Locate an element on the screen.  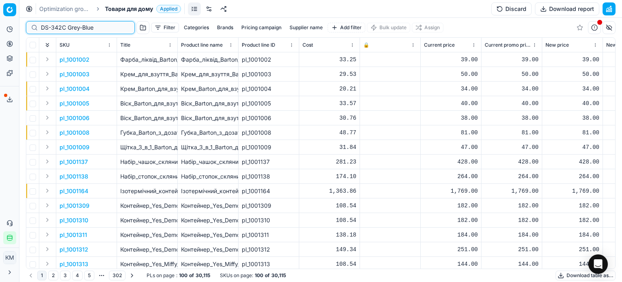
div: pl_1001164 is located at coordinates (269, 191).